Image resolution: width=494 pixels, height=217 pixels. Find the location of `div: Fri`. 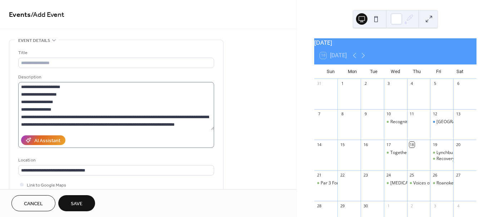

div: Fri is located at coordinates (438, 71).